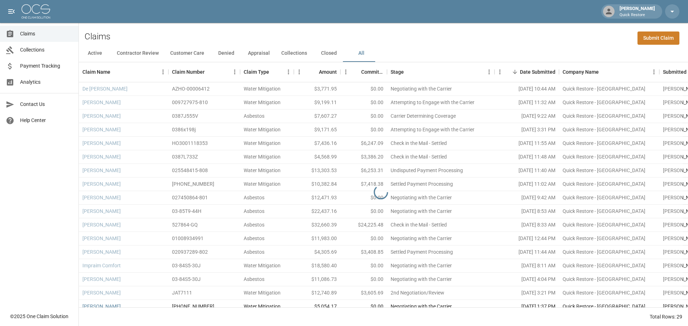 The image size is (688, 326). Describe the element at coordinates (329, 53) in the screenshot. I see `button: Closed` at that location.